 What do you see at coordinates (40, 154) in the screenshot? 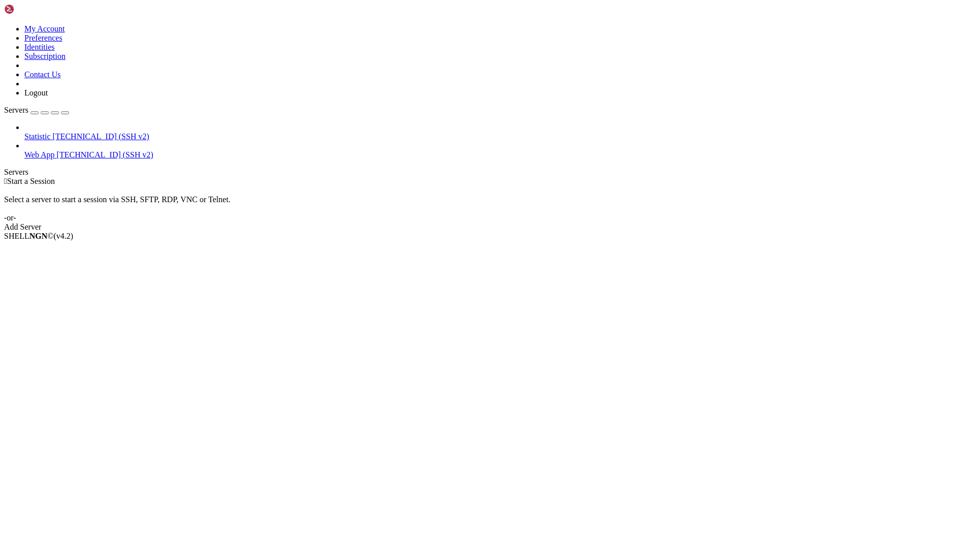
I see `span: Web App` at bounding box center [40, 154].